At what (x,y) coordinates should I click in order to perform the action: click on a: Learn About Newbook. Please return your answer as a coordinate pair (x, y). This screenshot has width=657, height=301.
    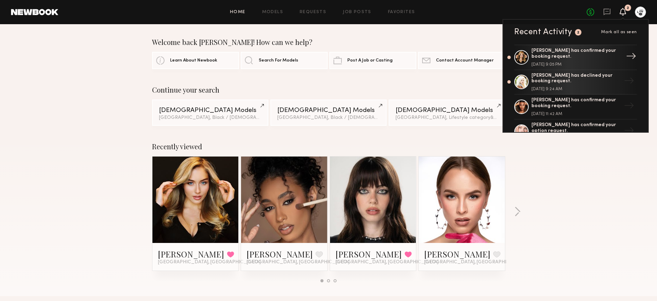
    Looking at the image, I should click on (196, 60).